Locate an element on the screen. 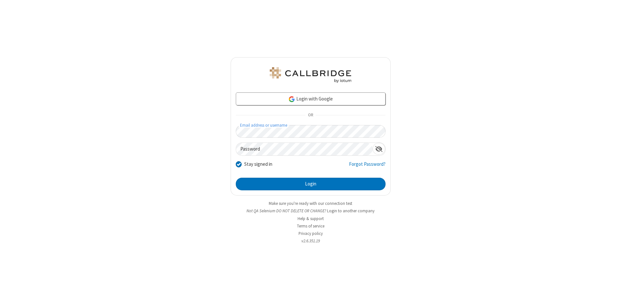 This screenshot has height=306, width=621. a: Help & support is located at coordinates (310, 219).